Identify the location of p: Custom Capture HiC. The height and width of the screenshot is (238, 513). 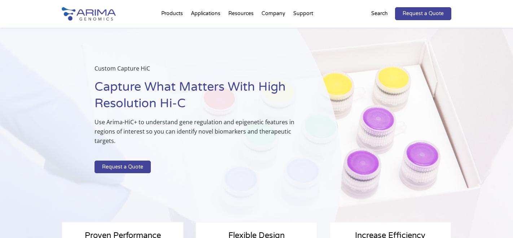
(200, 71).